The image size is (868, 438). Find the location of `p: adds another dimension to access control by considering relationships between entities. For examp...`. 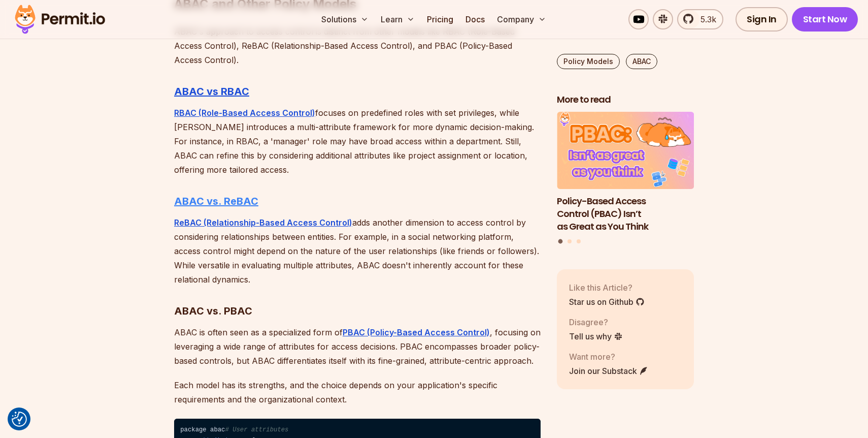

p: adds another dimension to access control by considering relationships between entities. For examp... is located at coordinates (357, 251).